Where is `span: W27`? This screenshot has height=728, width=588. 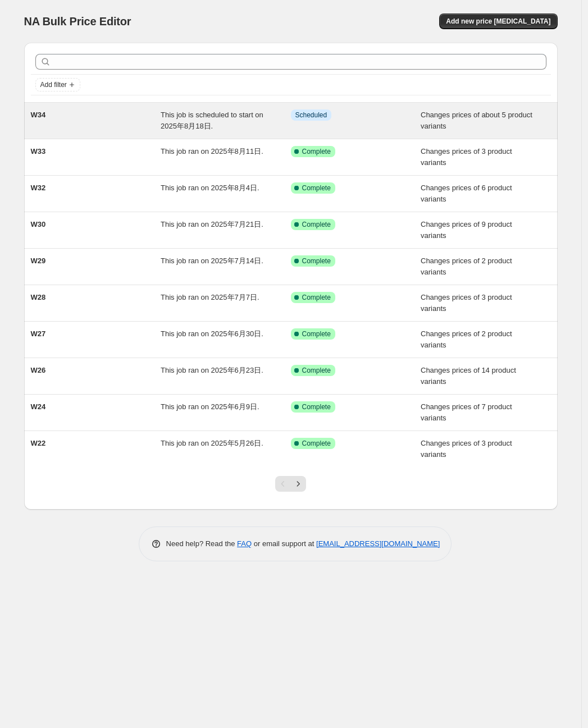
span: W27 is located at coordinates (38, 334).